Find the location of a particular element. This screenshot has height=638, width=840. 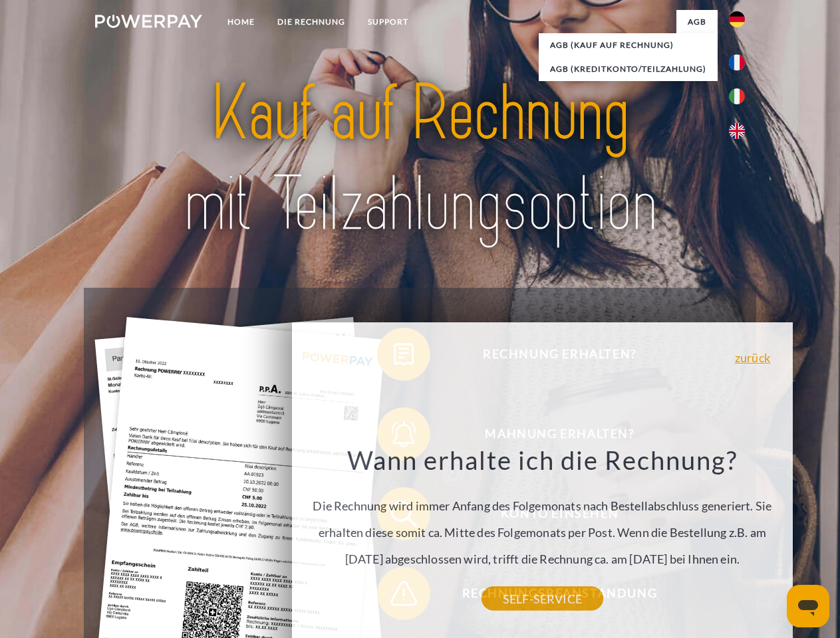

div: Die Rechnung wird immer Anfang des Folgemonats nach Bestellabschluss generiert. Sie erhalten dies... is located at coordinates (542, 521).